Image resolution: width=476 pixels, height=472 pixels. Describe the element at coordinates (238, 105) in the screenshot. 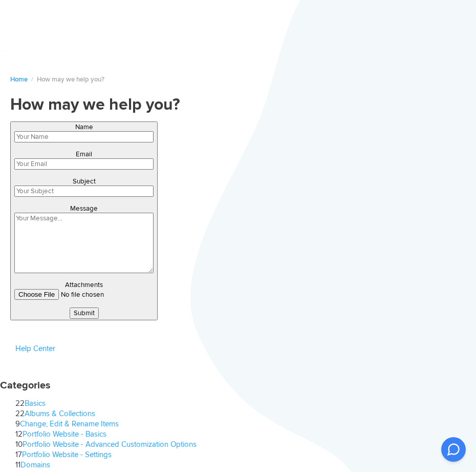

I see `h1: How may we help you?` at that location.